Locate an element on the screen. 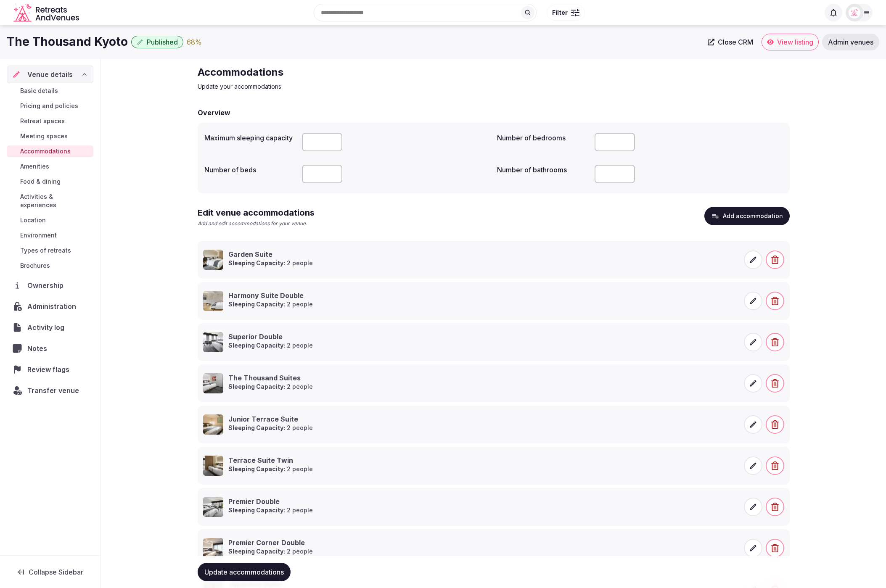 The height and width of the screenshot is (588, 886). a: Close CRM is located at coordinates (731, 42).